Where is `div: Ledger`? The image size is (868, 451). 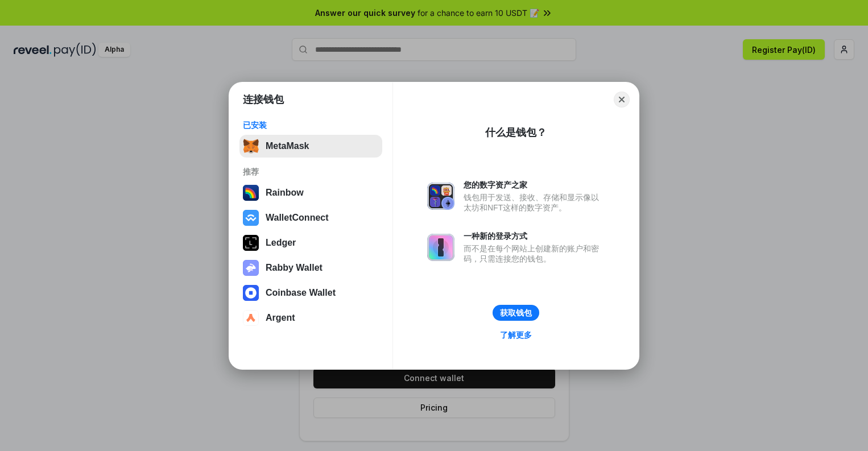 div: Ledger is located at coordinates (280, 243).